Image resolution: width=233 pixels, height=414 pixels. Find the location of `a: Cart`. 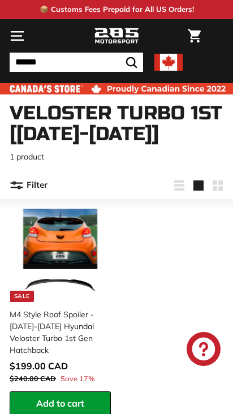

a: Cart is located at coordinates (194, 36).